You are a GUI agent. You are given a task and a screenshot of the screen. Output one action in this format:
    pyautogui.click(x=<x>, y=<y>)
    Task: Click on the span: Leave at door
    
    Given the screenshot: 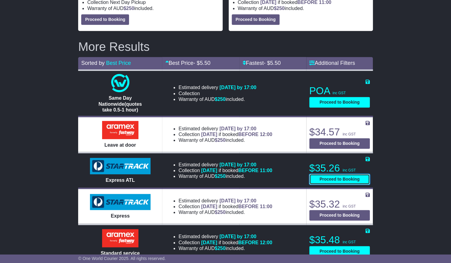 What is the action you would take?
    pyautogui.click(x=120, y=145)
    